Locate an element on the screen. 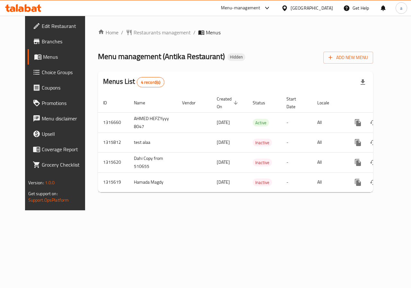 The width and height of the screenshot is (411, 288). span: Promotions is located at coordinates (65, 103).